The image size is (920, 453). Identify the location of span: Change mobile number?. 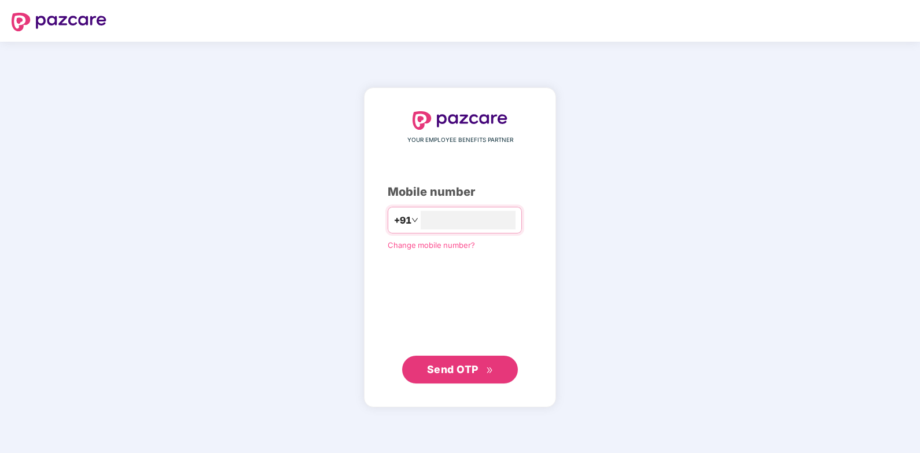
(431, 245).